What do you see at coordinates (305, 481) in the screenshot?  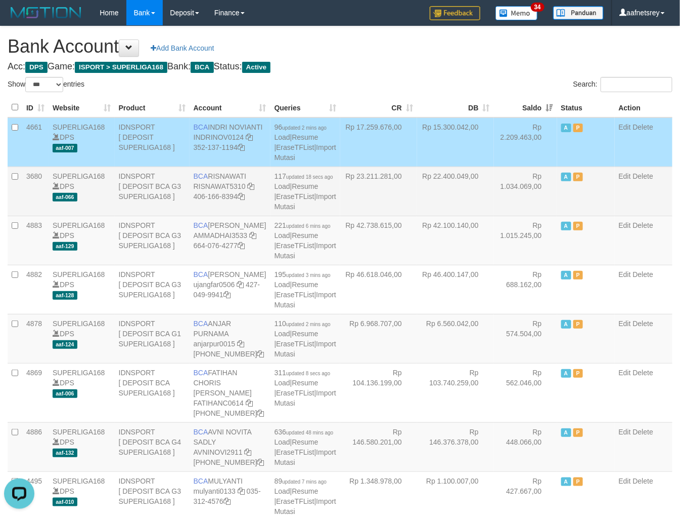 I see `span: updated 7 mins ago` at bounding box center [305, 481].